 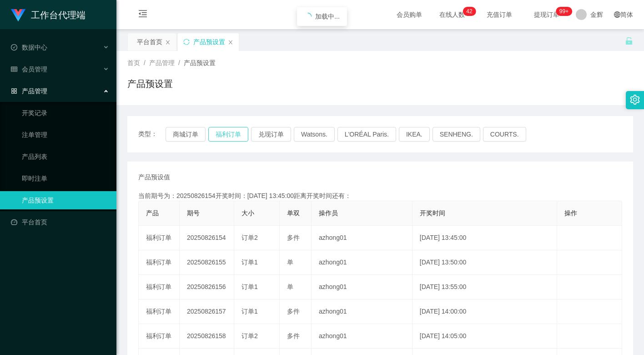 What do you see at coordinates (29, 69) in the screenshot?
I see `span: 会员管理` at bounding box center [29, 69].